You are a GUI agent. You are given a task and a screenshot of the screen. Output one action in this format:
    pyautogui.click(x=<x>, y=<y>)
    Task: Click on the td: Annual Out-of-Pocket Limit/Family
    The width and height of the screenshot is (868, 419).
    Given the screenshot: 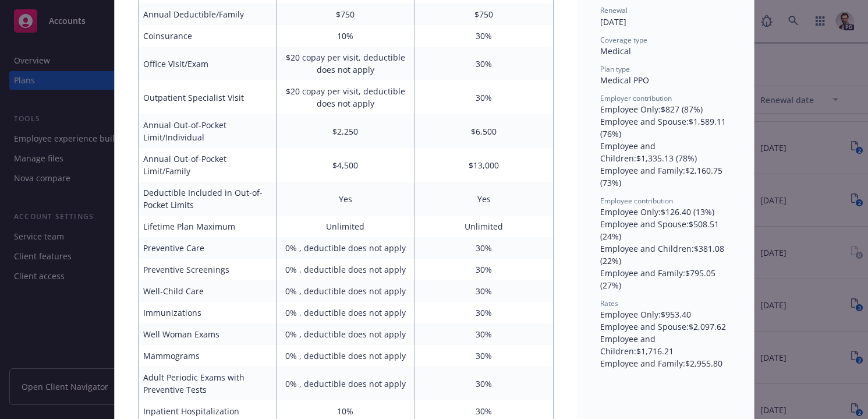 What is the action you would take?
    pyautogui.click(x=207, y=165)
    